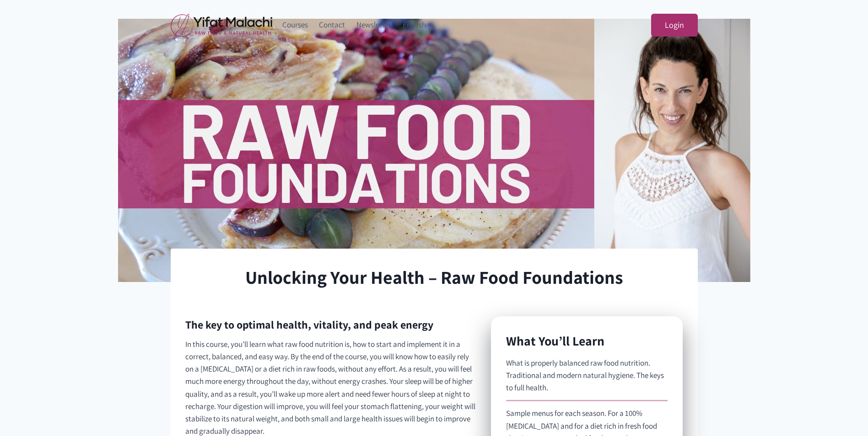 This screenshot has height=436, width=868. I want to click on button: Child menu of English, so click(418, 25).